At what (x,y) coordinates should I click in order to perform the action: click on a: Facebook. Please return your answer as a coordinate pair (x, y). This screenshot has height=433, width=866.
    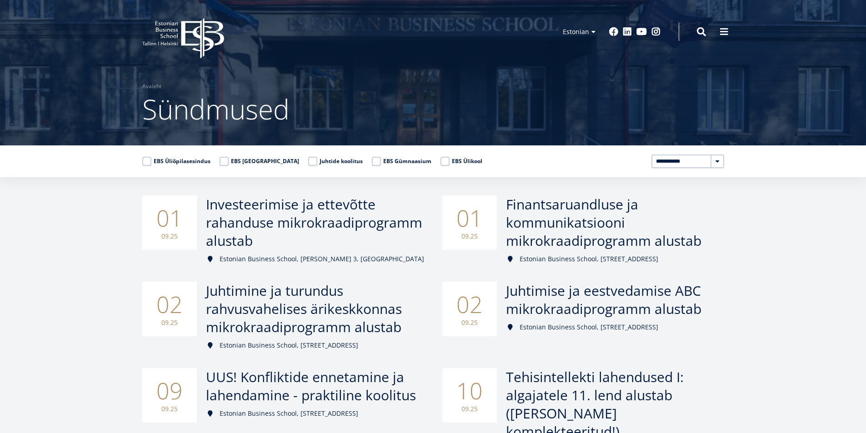
    Looking at the image, I should click on (614, 32).